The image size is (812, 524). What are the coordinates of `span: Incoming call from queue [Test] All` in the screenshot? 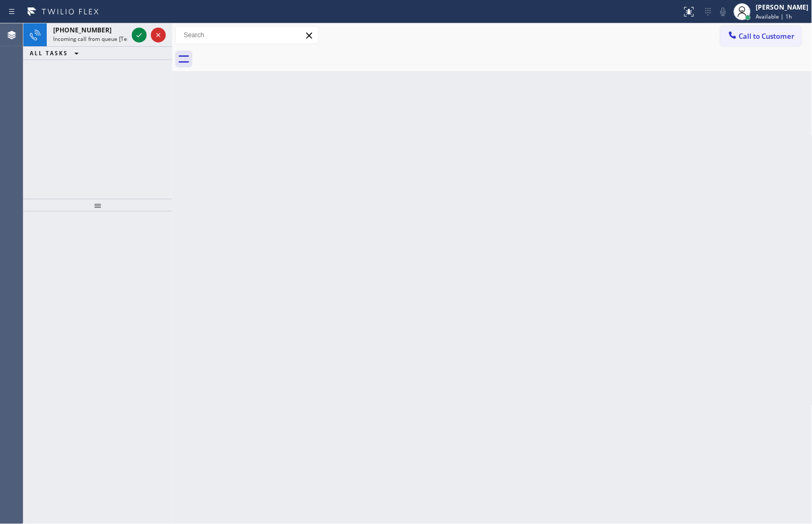 It's located at (97, 39).